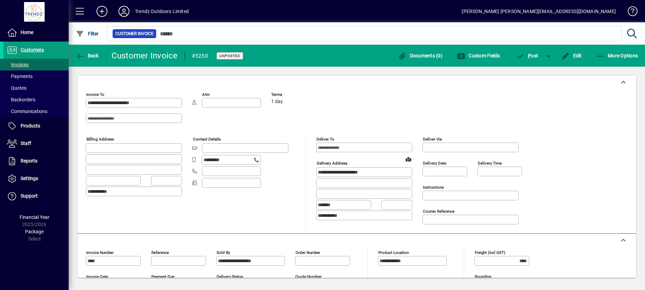  I want to click on span: Custom Fields, so click(478, 56).